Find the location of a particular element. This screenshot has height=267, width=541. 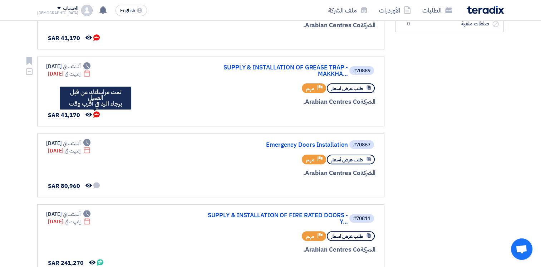

div: #70867 is located at coordinates (362, 145).